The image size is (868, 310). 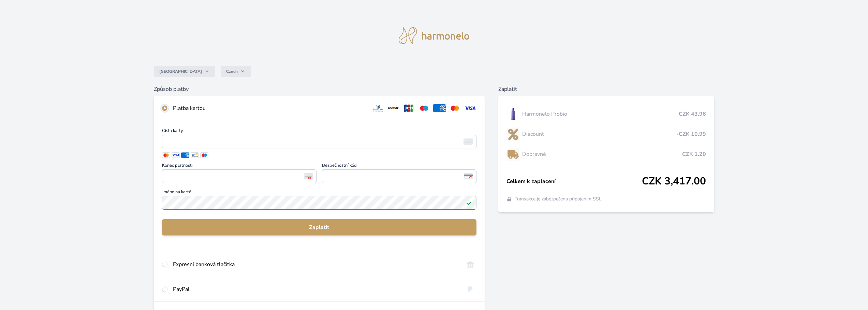 What do you see at coordinates (319, 227) in the screenshot?
I see `span: Zaplatit` at bounding box center [319, 227].